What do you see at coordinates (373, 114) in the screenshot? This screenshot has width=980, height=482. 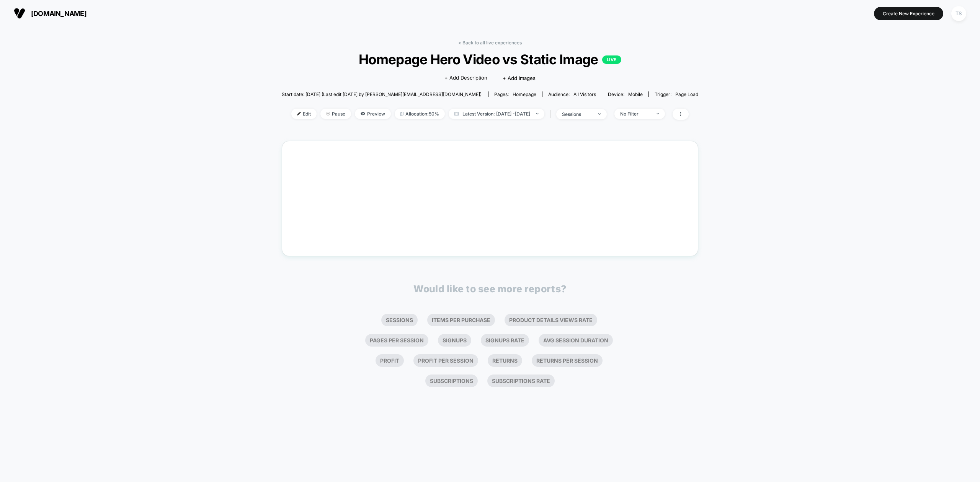 I see `span: Preview` at bounding box center [373, 114].